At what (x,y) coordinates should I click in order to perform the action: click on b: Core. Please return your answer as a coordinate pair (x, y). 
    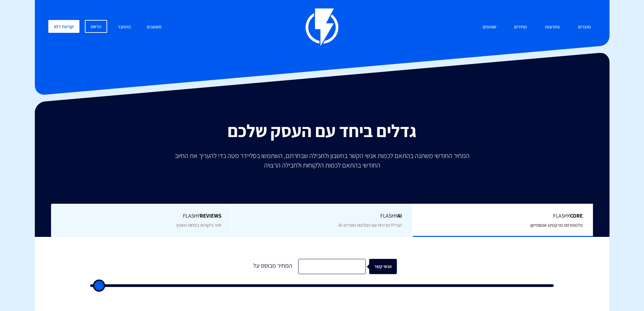
    Looking at the image, I should click on (576, 216).